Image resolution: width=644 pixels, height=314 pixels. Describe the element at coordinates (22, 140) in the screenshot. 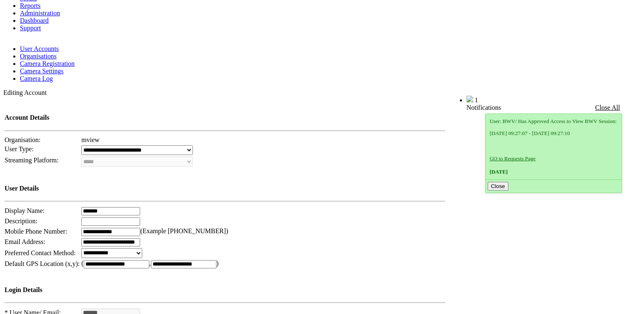

I see `span: Organisation:` at that location.